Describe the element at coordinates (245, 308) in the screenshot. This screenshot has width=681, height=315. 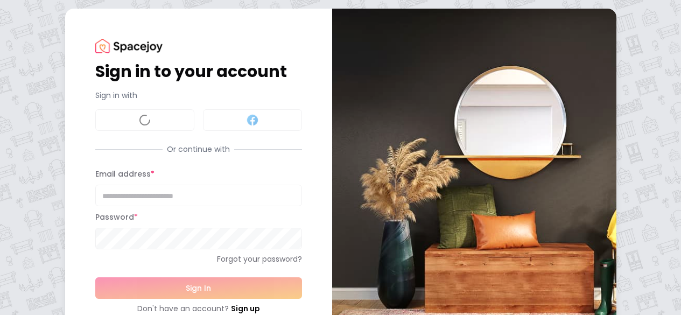
I see `a: Sign up` at that location.